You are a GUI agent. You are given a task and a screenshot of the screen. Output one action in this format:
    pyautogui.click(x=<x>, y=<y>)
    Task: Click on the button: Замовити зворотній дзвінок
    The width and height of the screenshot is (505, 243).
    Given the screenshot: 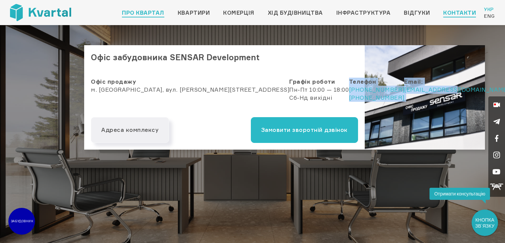 What is the action you would take?
    pyautogui.click(x=304, y=130)
    